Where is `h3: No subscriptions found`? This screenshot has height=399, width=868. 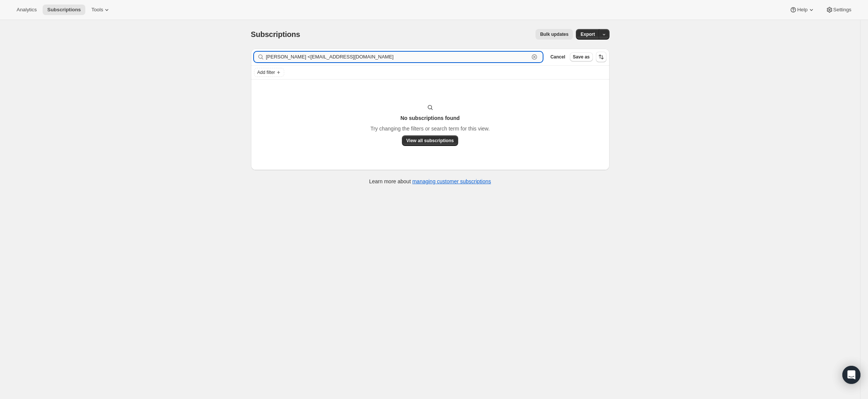
h3: No subscriptions found is located at coordinates (430, 118).